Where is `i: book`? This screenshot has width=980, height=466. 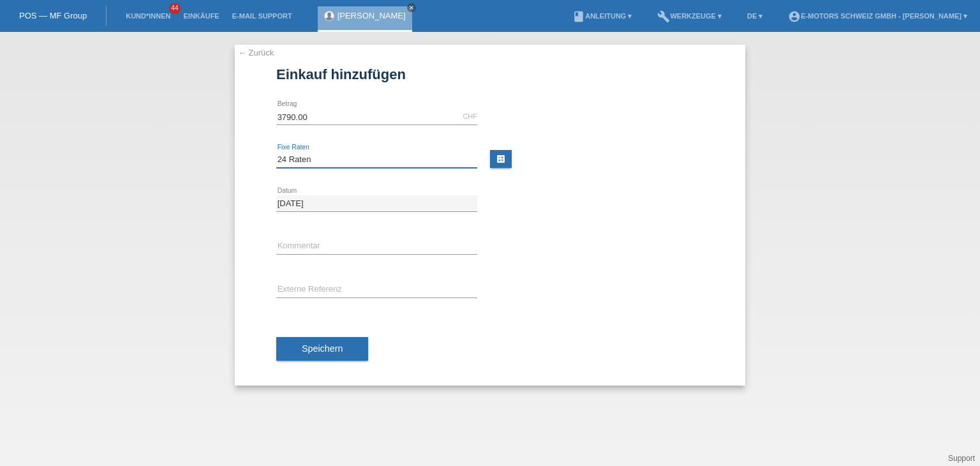
i: book is located at coordinates (578, 17).